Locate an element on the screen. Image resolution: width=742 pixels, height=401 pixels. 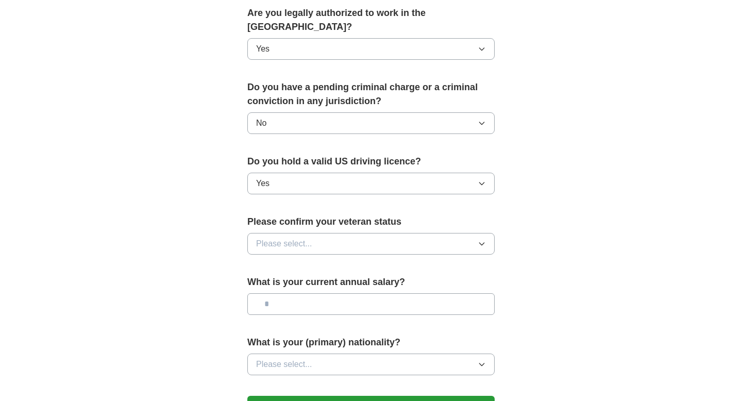
label: What is your (primary) nationality? is located at coordinates (371, 342).